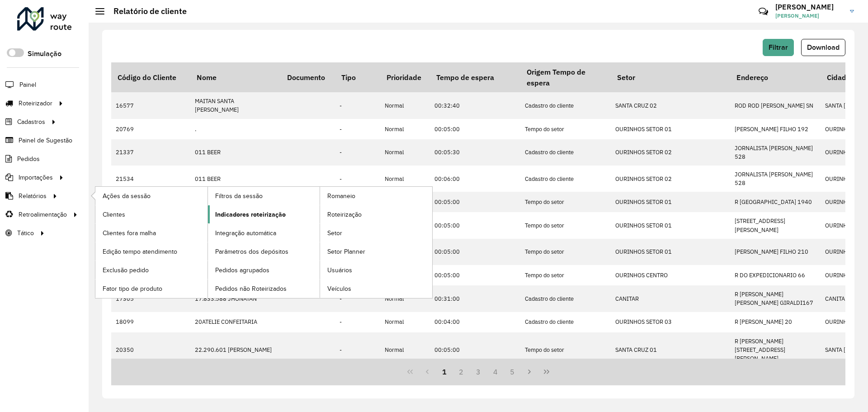  I want to click on td: 20769, so click(150, 129).